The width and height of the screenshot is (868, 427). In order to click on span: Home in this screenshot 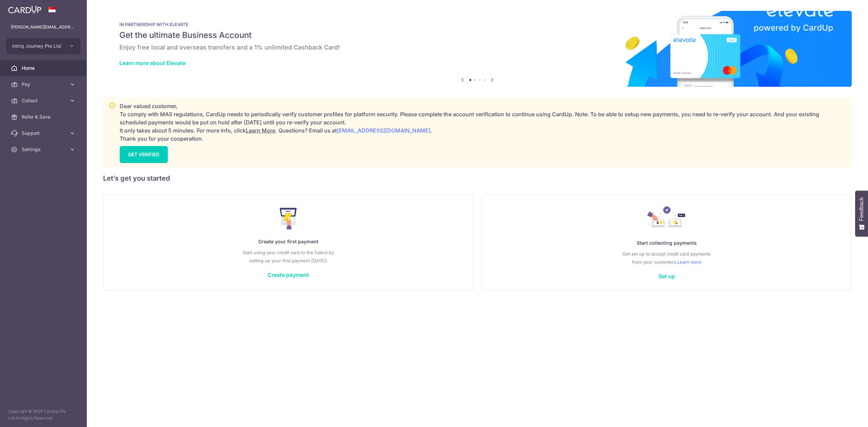, I will do `click(44, 68)`.